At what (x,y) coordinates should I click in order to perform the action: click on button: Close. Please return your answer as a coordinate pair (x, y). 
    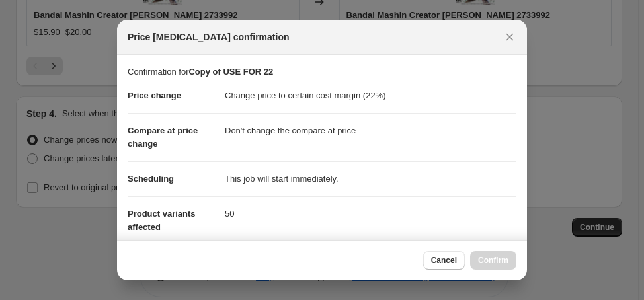
    Looking at the image, I should click on (510, 37).